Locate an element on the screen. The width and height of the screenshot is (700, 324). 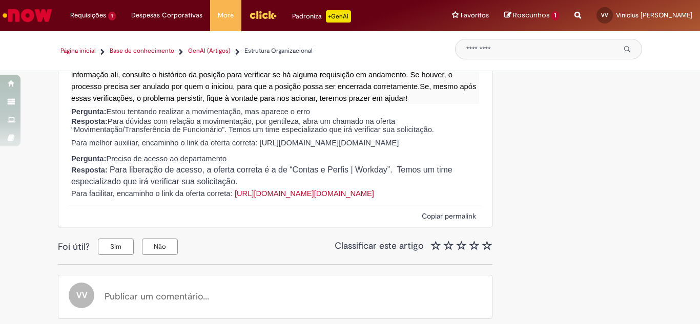
a: Rascunhos is located at coordinates (531, 15).